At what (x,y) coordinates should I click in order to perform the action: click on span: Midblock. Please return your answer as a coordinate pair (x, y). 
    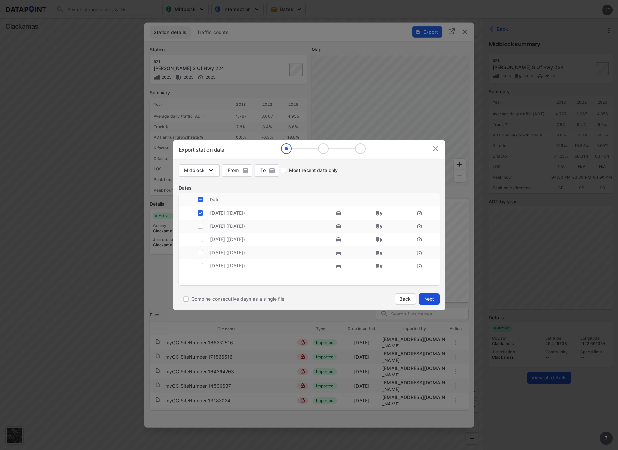
    Looking at the image, I should click on (199, 170).